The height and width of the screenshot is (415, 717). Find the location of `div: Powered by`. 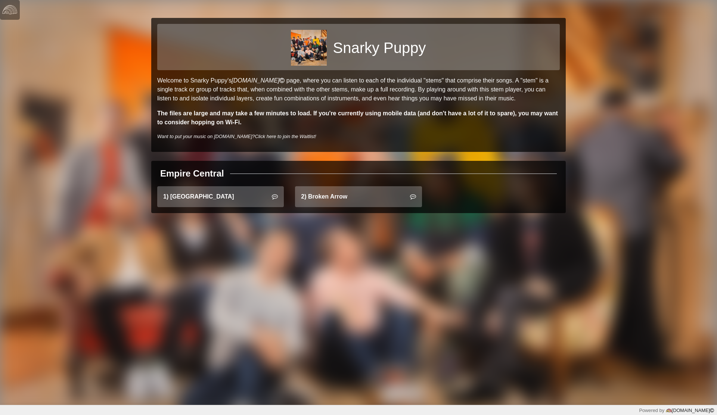

div: Powered by is located at coordinates (676, 410).